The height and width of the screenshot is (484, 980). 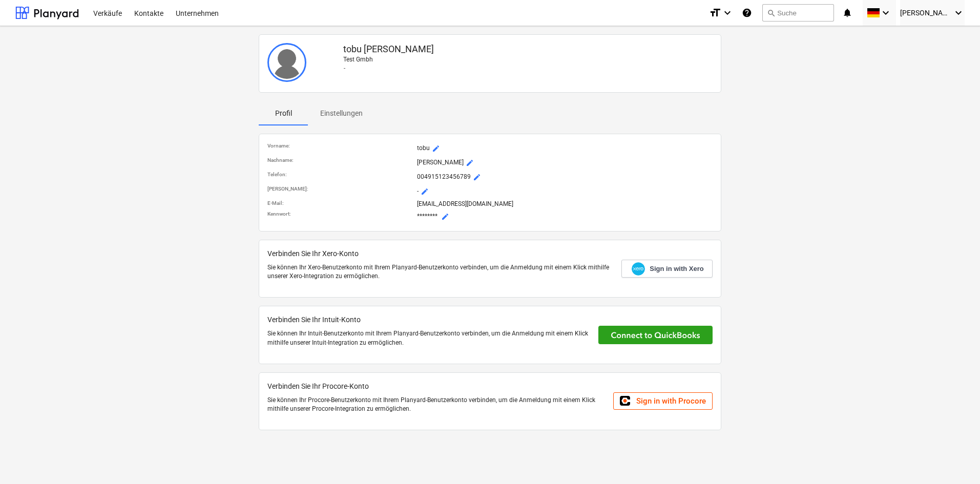 I want to click on p: Profil, so click(x=284, y=113).